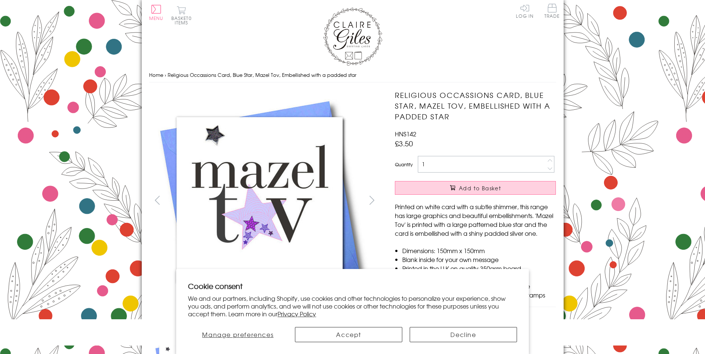  I want to click on button: prev, so click(157, 200).